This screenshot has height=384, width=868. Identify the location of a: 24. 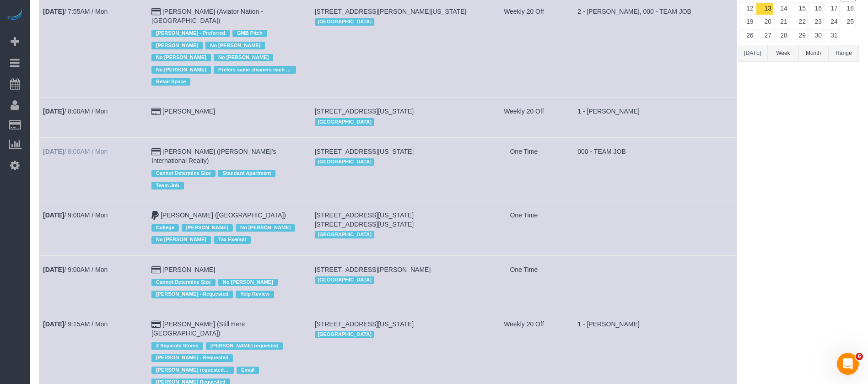
(832, 22).